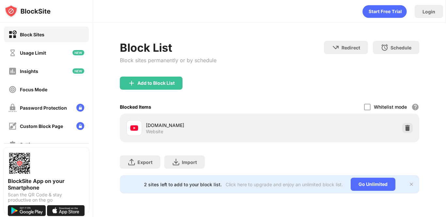 The height and width of the screenshot is (217, 446). I want to click on div: Usage Limit, so click(33, 53).